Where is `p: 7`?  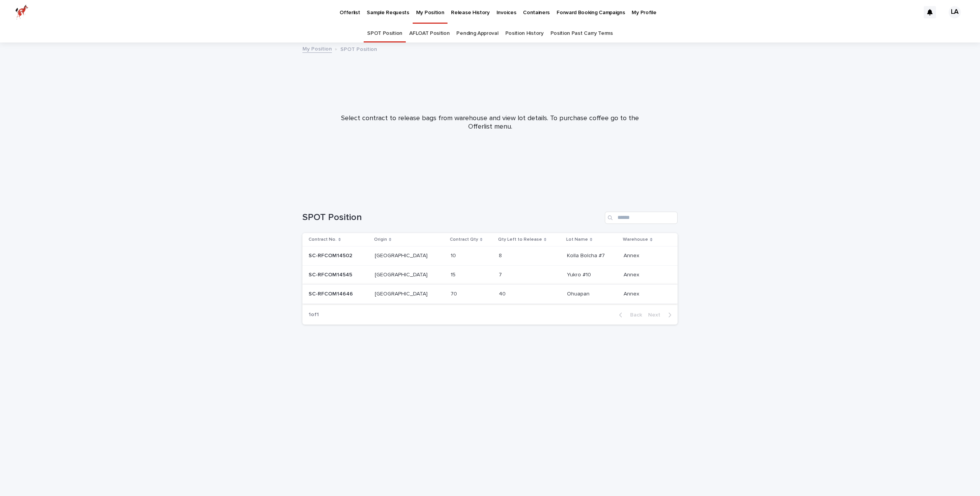
p: 7 is located at coordinates (501, 274).